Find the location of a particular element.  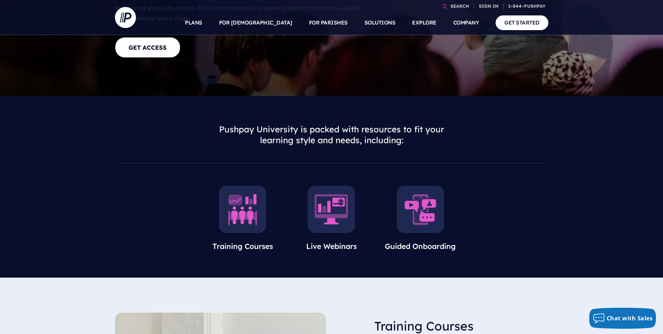

span: Training Courses is located at coordinates (243, 246).